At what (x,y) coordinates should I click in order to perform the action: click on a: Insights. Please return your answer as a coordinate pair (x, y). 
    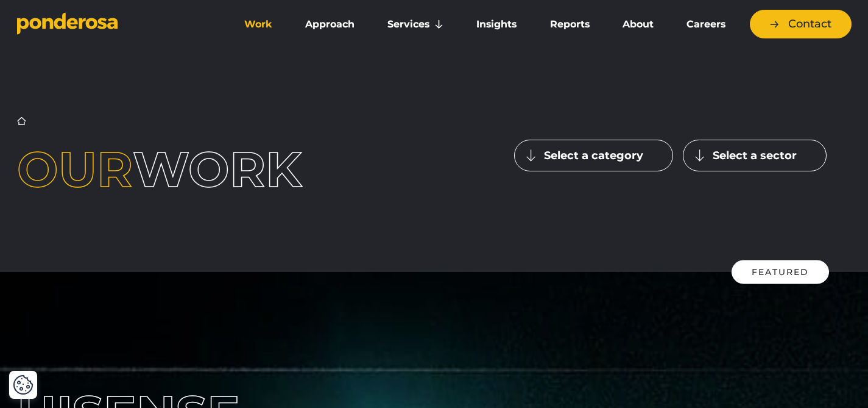
    Looking at the image, I should click on (496, 25).